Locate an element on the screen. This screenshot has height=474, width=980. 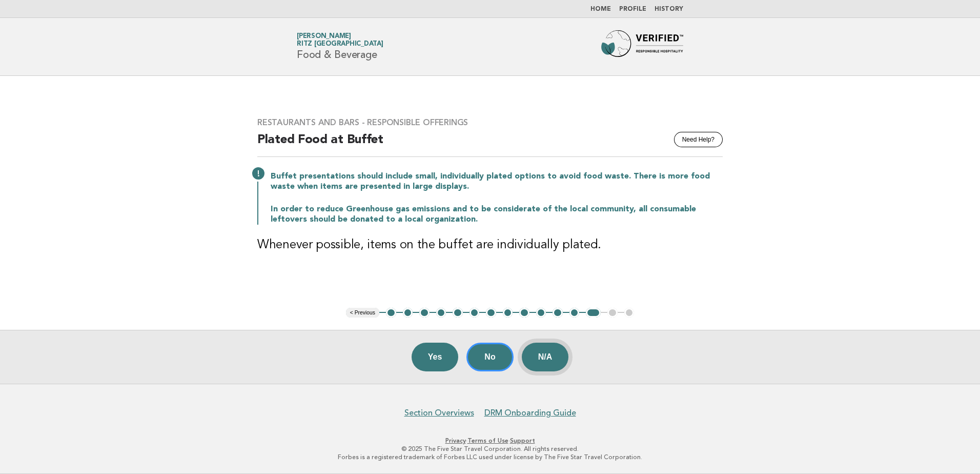
button: 4 is located at coordinates (441, 313).